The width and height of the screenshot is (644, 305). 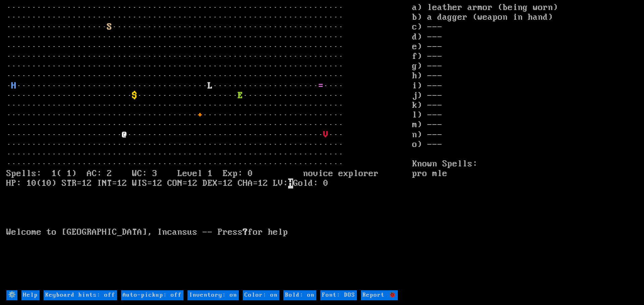 What do you see at coordinates (339, 295) in the screenshot?
I see `input: Font: DOS` at bounding box center [339, 295].